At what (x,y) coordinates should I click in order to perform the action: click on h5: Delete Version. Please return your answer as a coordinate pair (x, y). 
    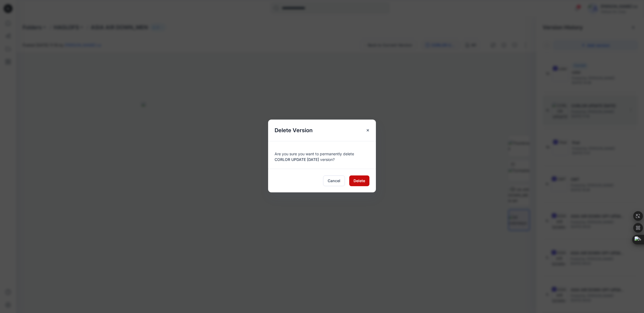
    Looking at the image, I should click on (293, 130).